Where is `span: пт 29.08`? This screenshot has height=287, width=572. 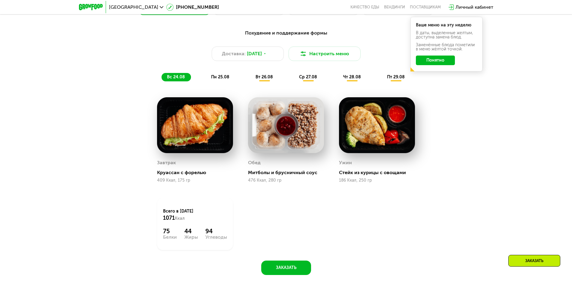
span: пт 29.08 is located at coordinates (396, 77).